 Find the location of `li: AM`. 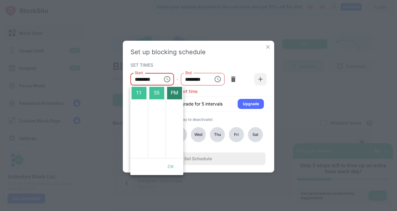

li: AM is located at coordinates (175, 80).